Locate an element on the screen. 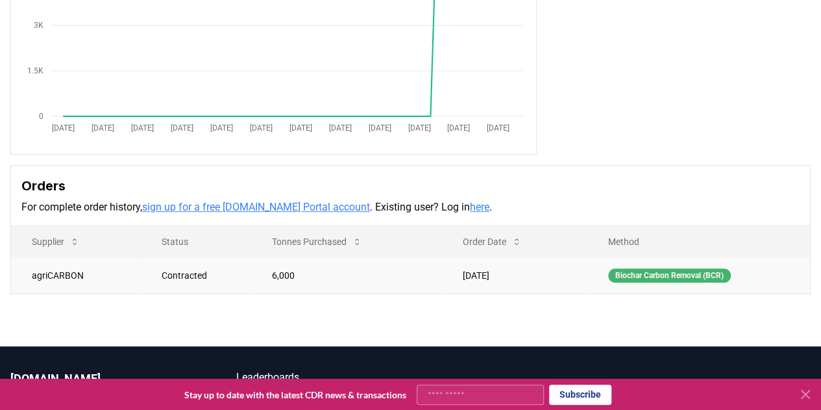  button: Order Date is located at coordinates (492, 241).